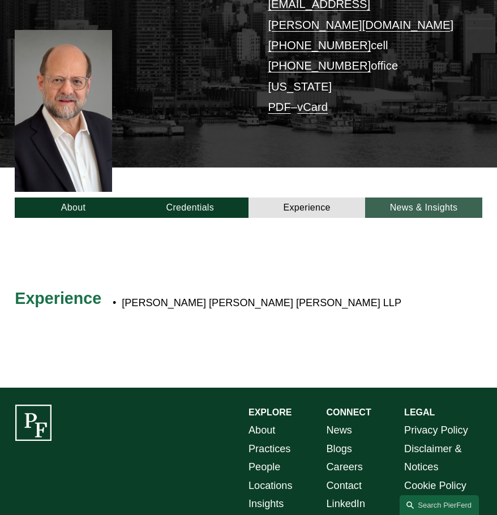 The image size is (497, 515). I want to click on a: People, so click(264, 467).